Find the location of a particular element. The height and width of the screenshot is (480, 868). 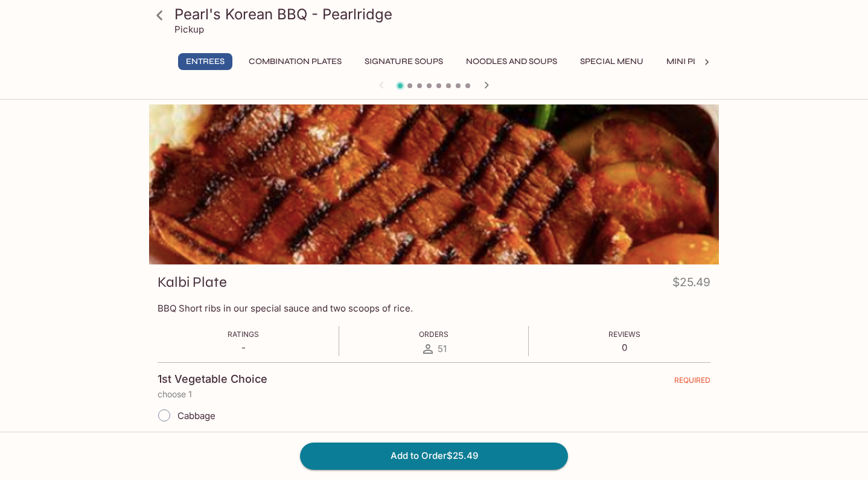

button: Mini Plates is located at coordinates (692, 61).